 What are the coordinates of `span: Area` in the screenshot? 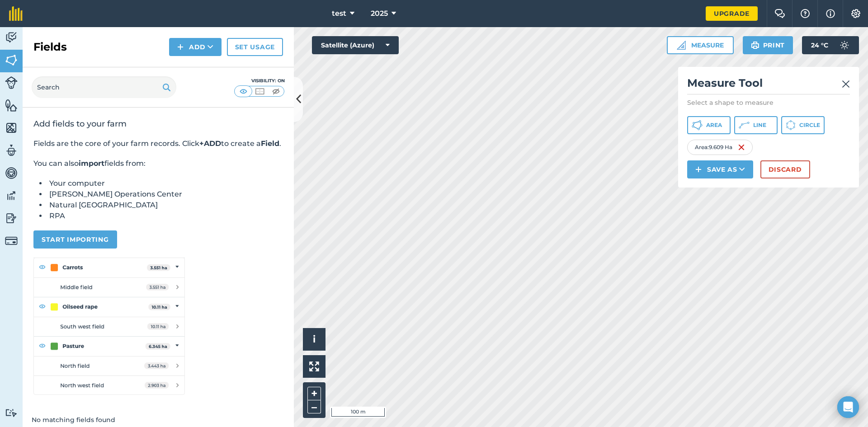 It's located at (714, 125).